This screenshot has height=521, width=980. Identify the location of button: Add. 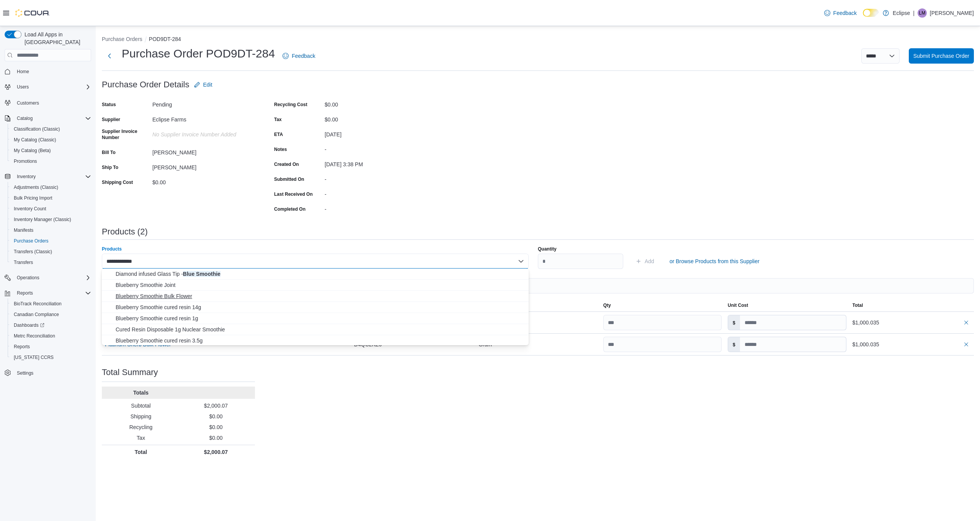
(645, 261).